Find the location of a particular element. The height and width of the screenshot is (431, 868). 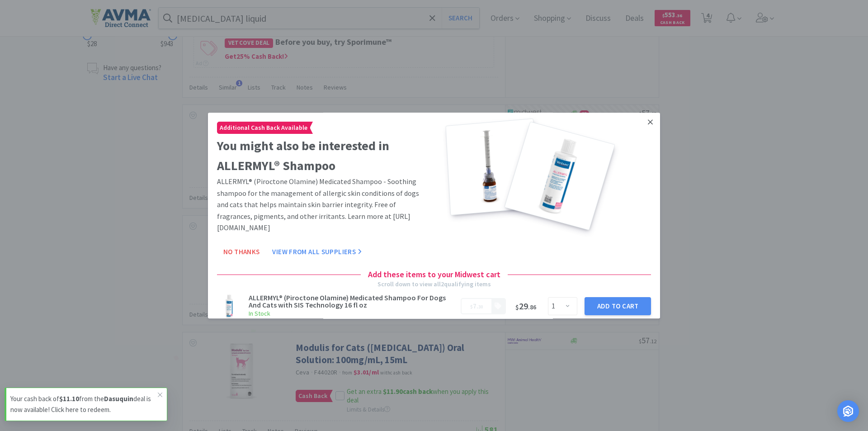

span: . 86 is located at coordinates (532, 307).